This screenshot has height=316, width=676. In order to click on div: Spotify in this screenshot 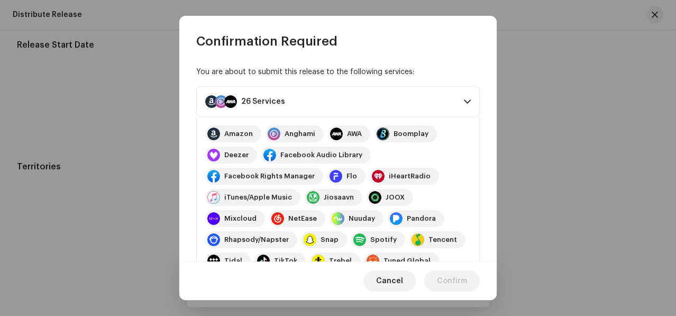, I will do `click(383, 240)`.